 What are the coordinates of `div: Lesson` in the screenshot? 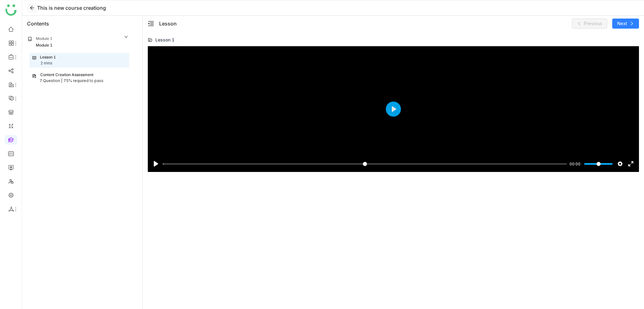 It's located at (168, 24).